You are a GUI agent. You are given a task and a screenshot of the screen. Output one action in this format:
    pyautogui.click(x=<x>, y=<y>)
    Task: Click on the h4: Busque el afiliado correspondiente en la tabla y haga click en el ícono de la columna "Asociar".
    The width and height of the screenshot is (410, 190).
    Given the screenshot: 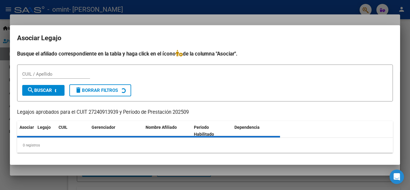 What is the action you would take?
    pyautogui.click(x=205, y=54)
    